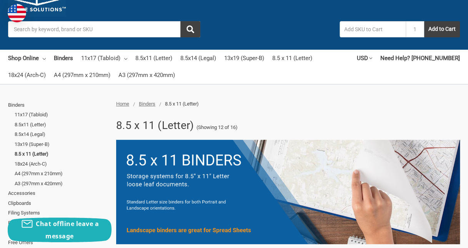 The width and height of the screenshot is (468, 248). I want to click on span: 8.5 x 11 (Letter), so click(182, 103).